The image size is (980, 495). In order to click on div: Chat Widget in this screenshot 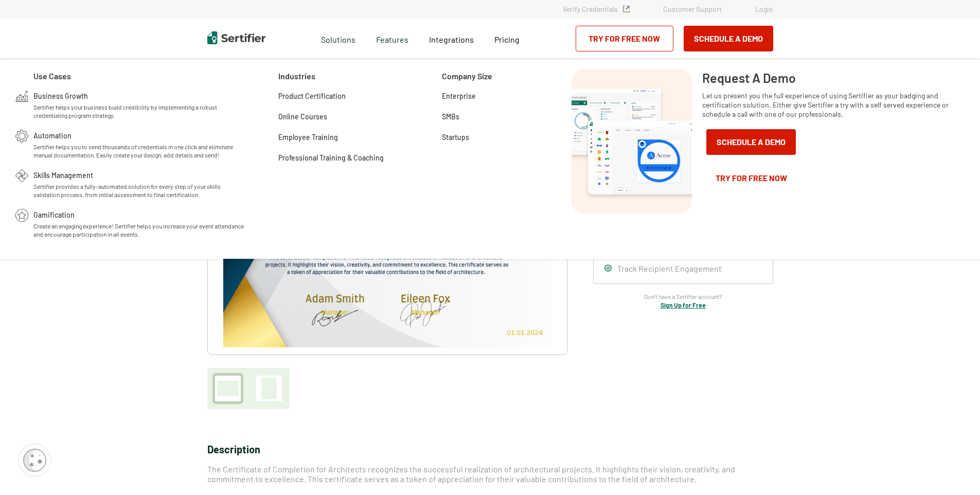, I will do `click(955, 470)`.